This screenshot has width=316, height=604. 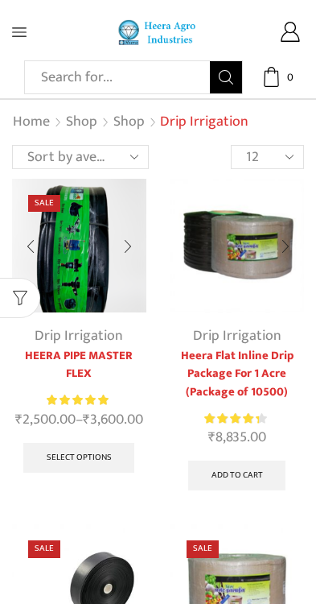 What do you see at coordinates (79, 245) in the screenshot?
I see `img: Heera Gold Krushi Pipe Black` at bounding box center [79, 245].